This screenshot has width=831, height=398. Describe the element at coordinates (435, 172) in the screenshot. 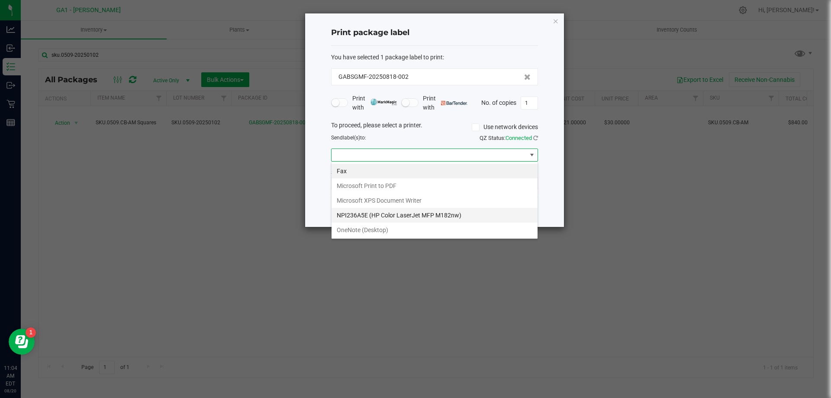

I see `div: Select a label template.` at that location.